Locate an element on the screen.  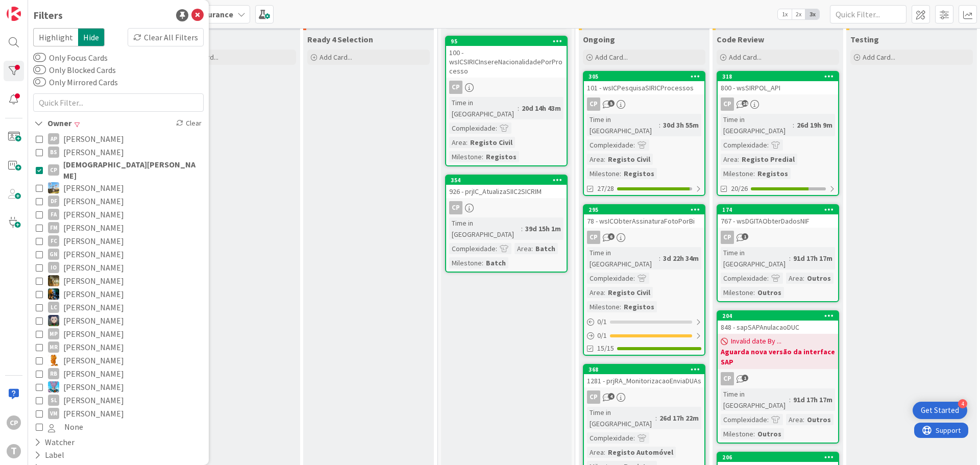
span: 16 is located at coordinates (744, 103).